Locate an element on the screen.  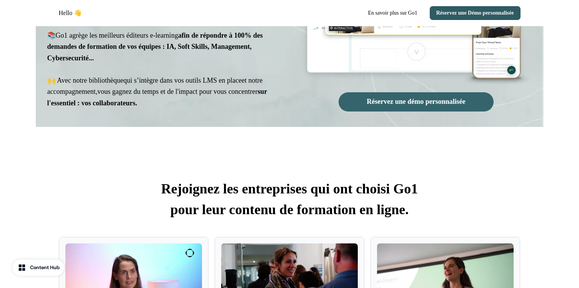
p: Rejoignez les entreprises qui ont choisi Go1 pour leur contenu de formation en ligne. is located at coordinates (290, 189).